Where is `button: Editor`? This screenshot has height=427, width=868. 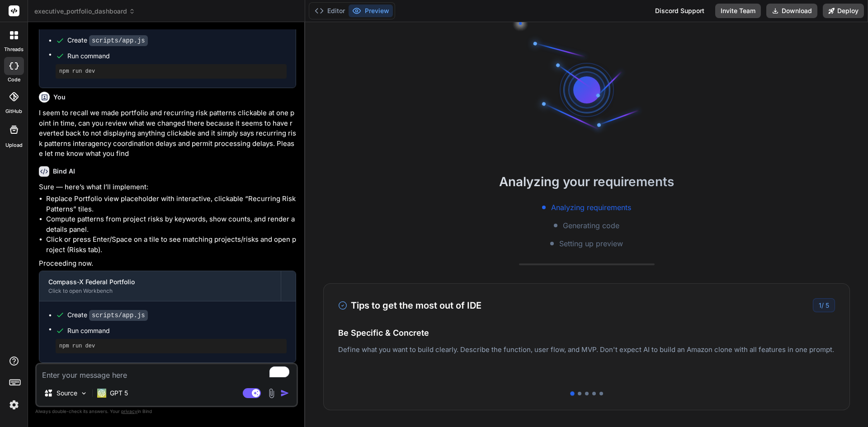 button: Editor is located at coordinates (329, 11).